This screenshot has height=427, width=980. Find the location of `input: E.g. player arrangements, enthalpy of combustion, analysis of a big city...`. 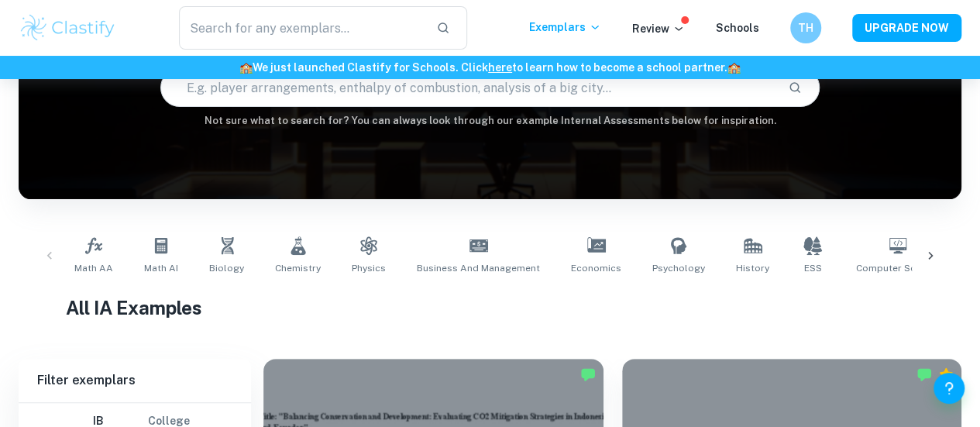

input: E.g. player arrangements, enthalpy of combustion, analysis of a big city... is located at coordinates (469, 88).